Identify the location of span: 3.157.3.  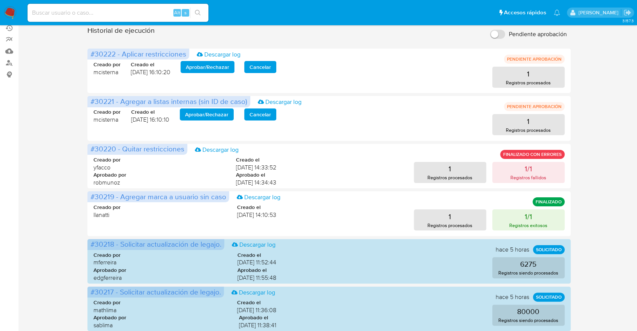
(627, 21).